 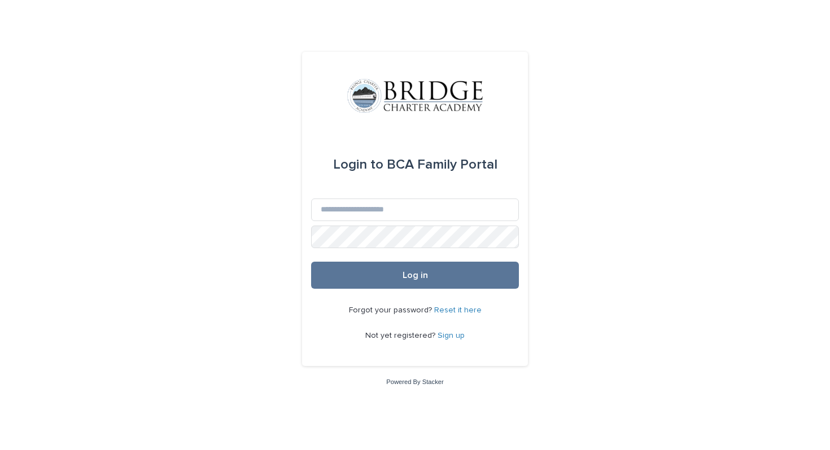 What do you see at coordinates (358, 165) in the screenshot?
I see `span: Login to` at bounding box center [358, 165].